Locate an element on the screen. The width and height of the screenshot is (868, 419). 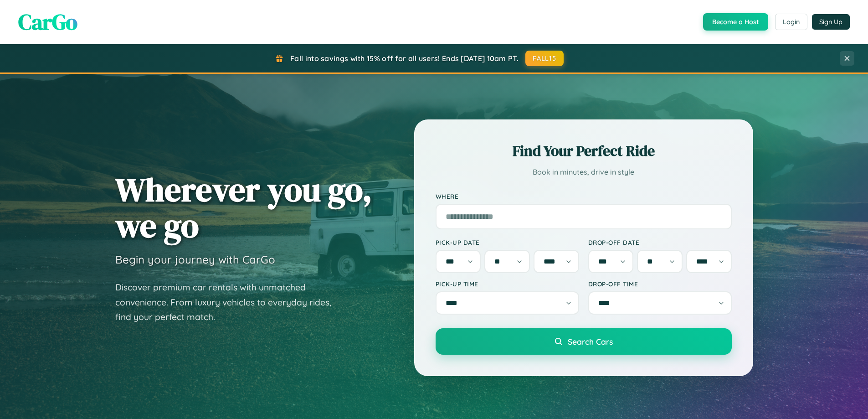
button: Search Cars is located at coordinates (584, 341).